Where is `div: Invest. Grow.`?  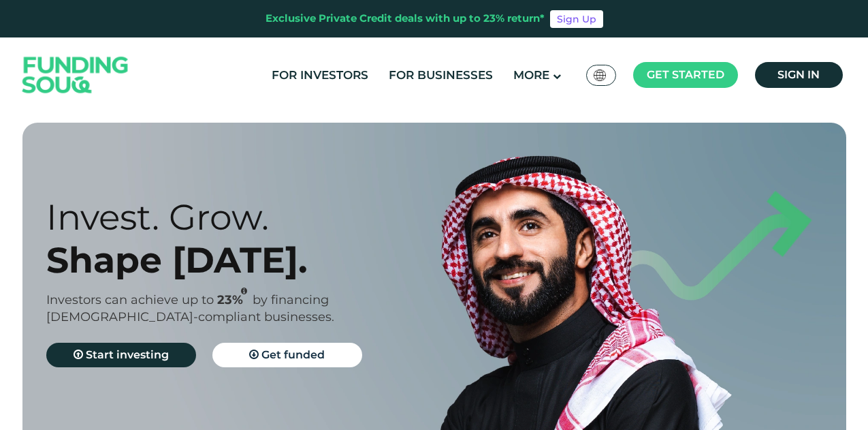
div: Invest. Grow. is located at coordinates (252, 217).